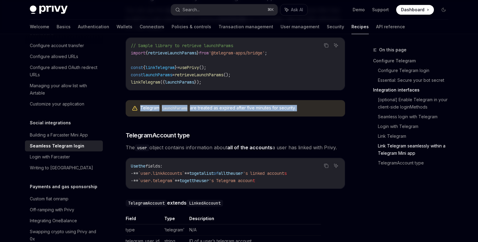  What do you see at coordinates (124, 27) in the screenshot?
I see `a: Wallets` at bounding box center [124, 27].